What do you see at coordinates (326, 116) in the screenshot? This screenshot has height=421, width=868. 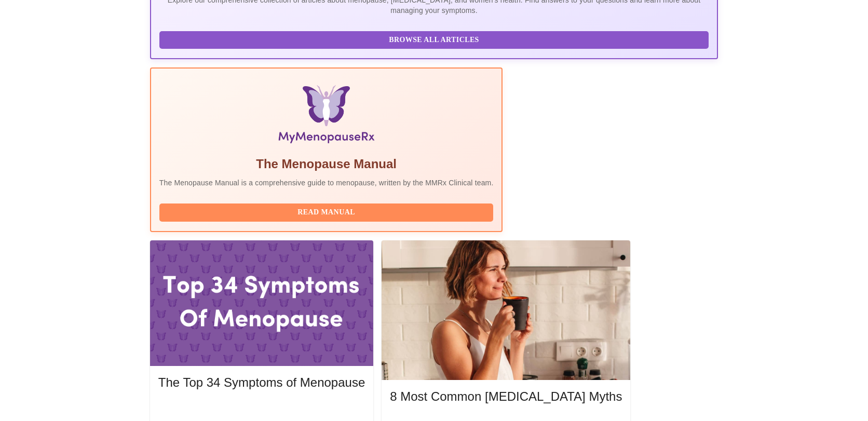 I see `img: Menopause Manual` at bounding box center [326, 116].